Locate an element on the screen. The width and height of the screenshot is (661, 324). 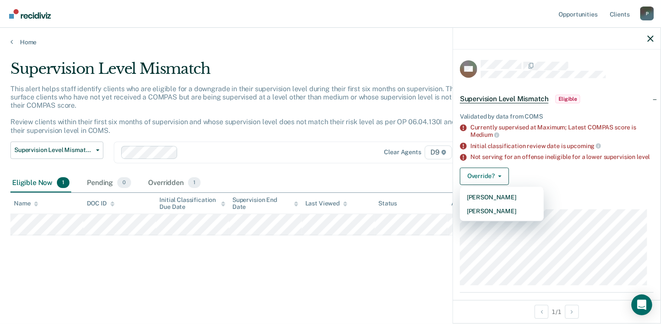
span: 0 is located at coordinates (124, 183).